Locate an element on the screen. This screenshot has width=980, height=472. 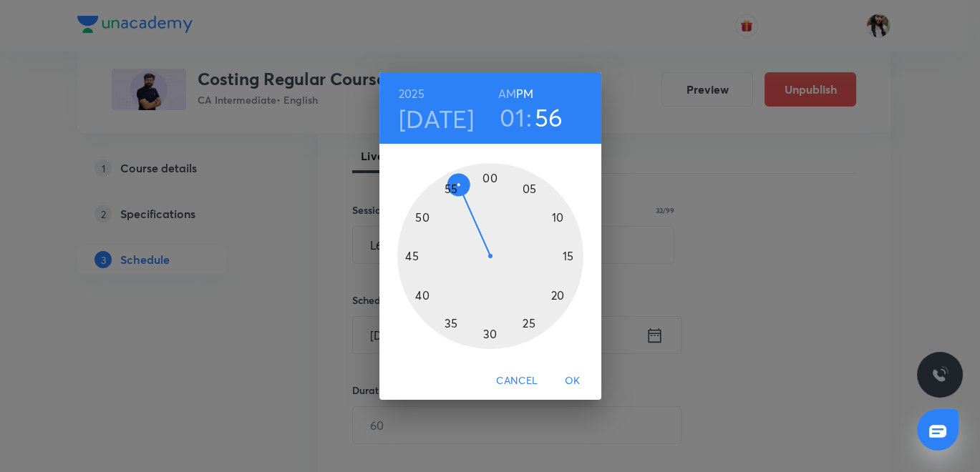
button: 01 is located at coordinates (511, 118).